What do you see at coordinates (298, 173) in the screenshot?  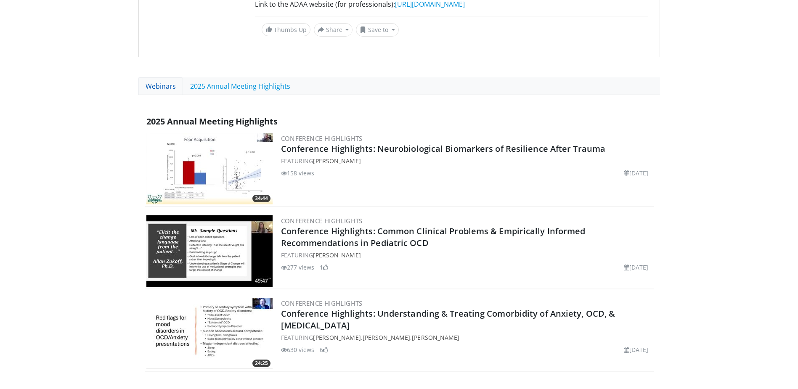 I see `li: 158 views` at bounding box center [298, 173].